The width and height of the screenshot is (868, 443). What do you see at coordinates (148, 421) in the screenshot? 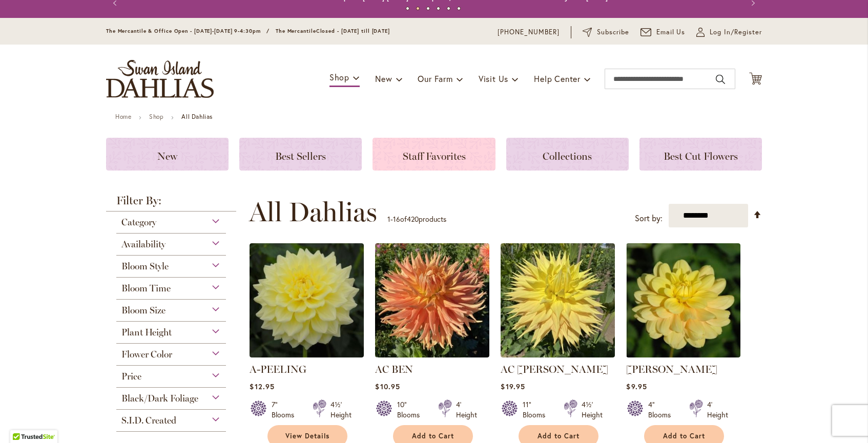
I see `span: S.I.D. Created` at bounding box center [148, 421].